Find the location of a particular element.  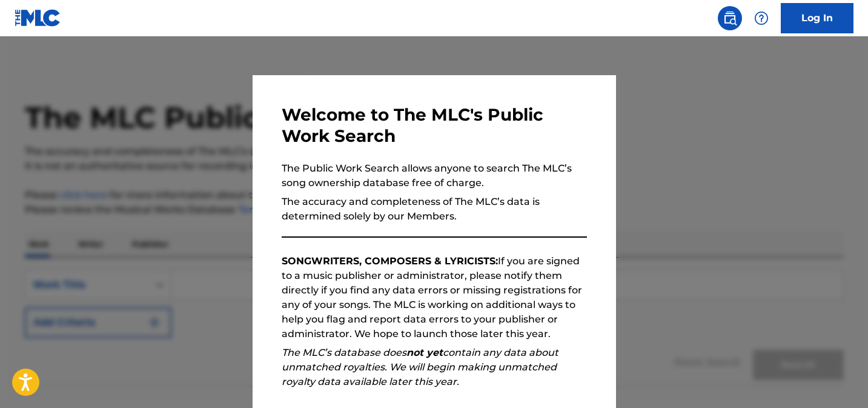

div: Help is located at coordinates (761, 18).